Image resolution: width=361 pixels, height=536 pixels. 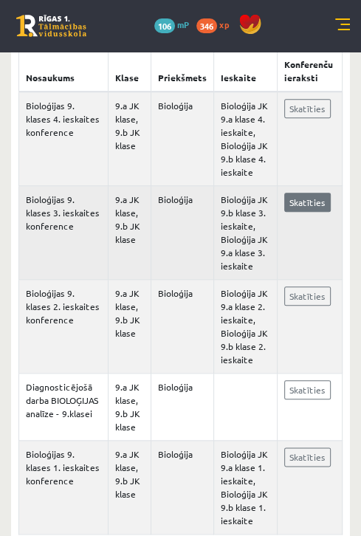 What do you see at coordinates (245, 71) in the screenshot?
I see `th: Ieskaite` at bounding box center [245, 71].